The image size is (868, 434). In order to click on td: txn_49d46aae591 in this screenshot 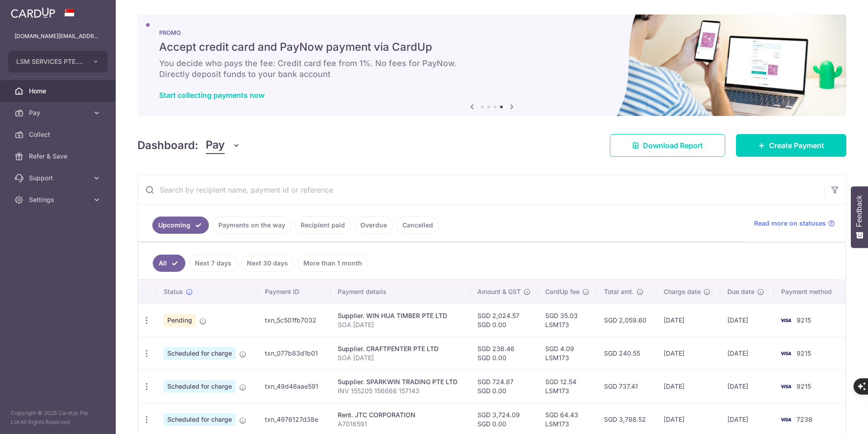, I will do `click(294, 386)`.